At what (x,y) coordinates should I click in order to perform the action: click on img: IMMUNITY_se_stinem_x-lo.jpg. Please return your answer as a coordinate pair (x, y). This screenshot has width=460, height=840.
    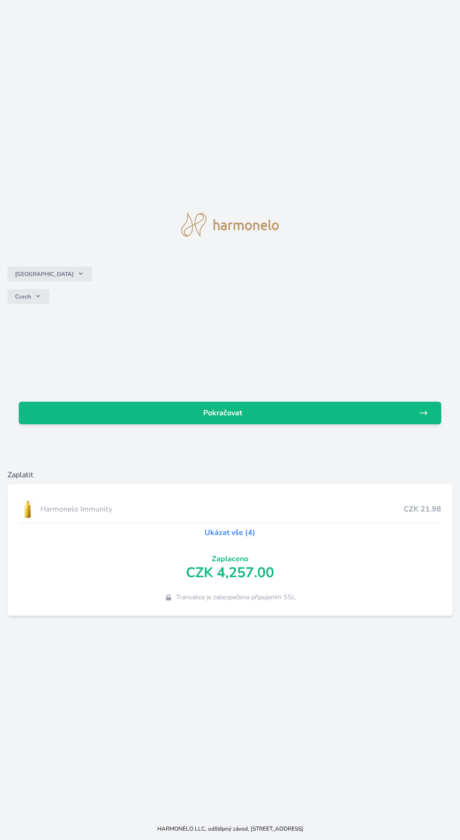
    Looking at the image, I should click on (28, 509).